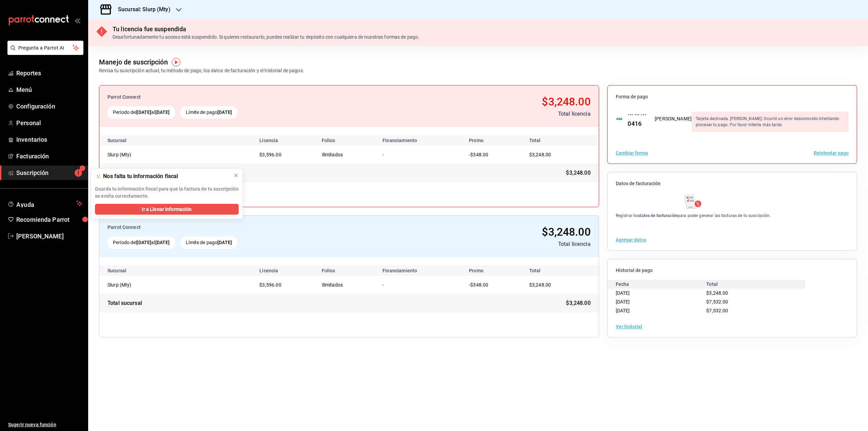 Image resolution: width=868 pixels, height=431 pixels. What do you see at coordinates (176, 62) in the screenshot?
I see `button: Tooltip marker` at bounding box center [176, 62].